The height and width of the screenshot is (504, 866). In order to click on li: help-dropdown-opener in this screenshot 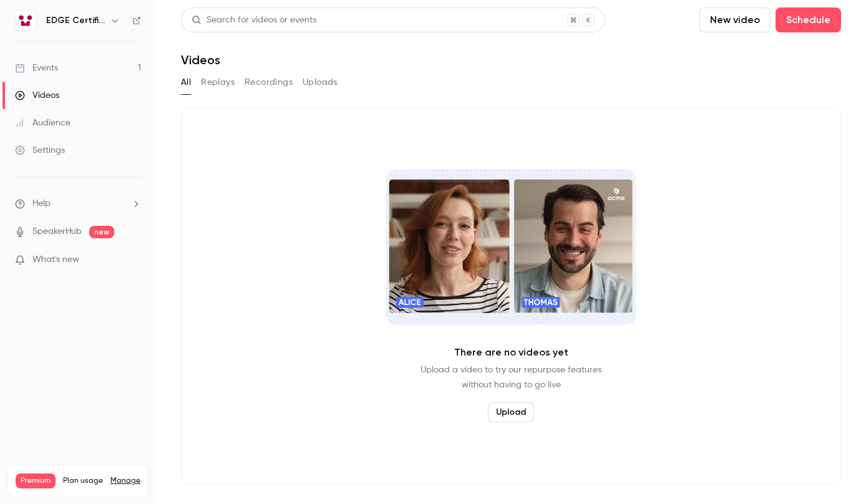, I will do `click(78, 204)`.